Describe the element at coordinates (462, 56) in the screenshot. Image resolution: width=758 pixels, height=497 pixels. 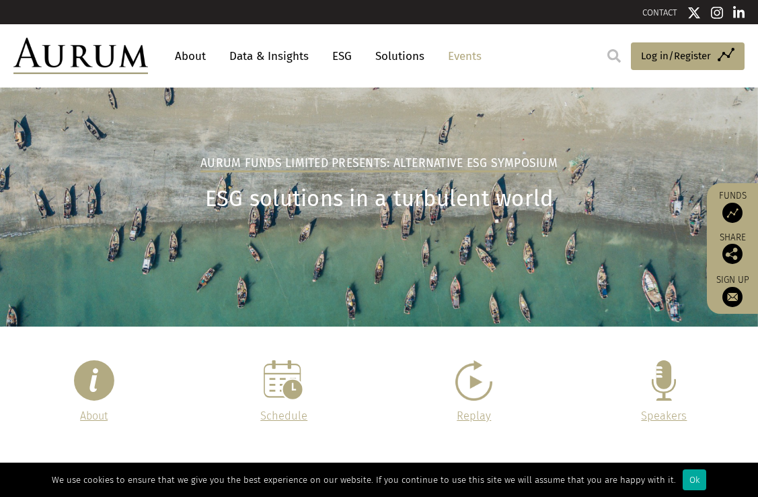
I see `a: Events` at that location.